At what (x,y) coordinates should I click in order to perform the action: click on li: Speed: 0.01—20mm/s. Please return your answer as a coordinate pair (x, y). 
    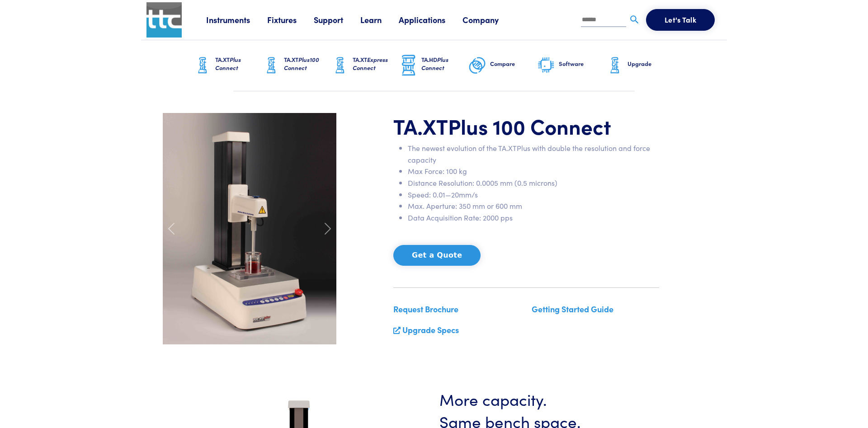
    Looking at the image, I should click on (533, 195).